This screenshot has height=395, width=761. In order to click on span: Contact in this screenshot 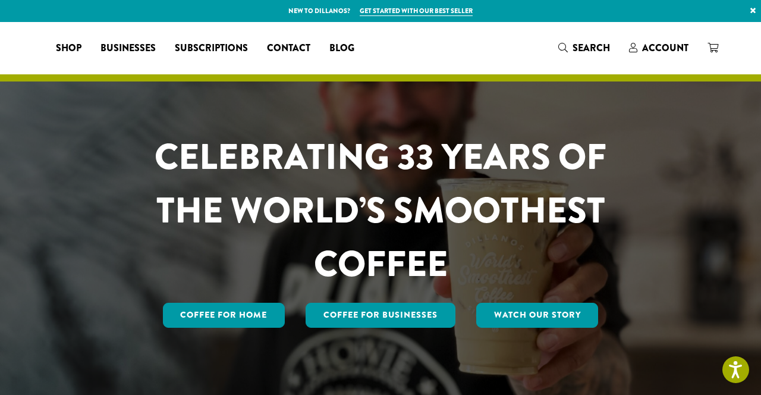, I will do `click(288, 48)`.